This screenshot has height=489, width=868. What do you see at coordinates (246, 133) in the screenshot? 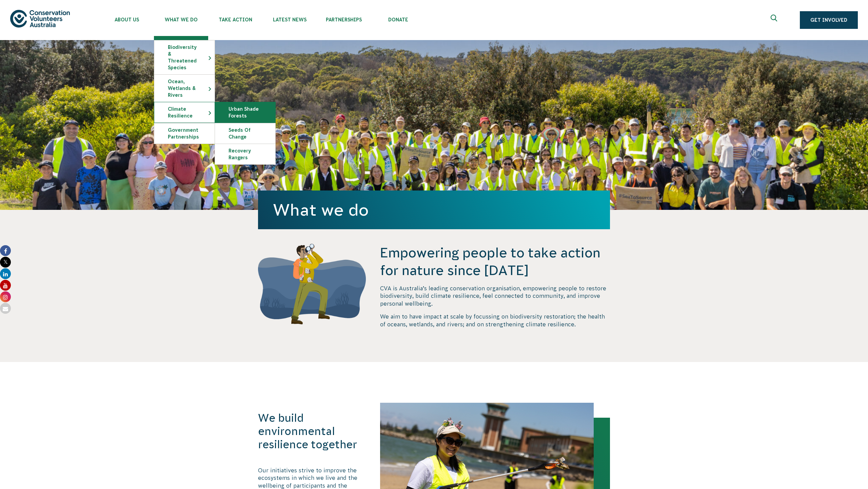
I see `a: Seeds of Change` at bounding box center [246, 133].